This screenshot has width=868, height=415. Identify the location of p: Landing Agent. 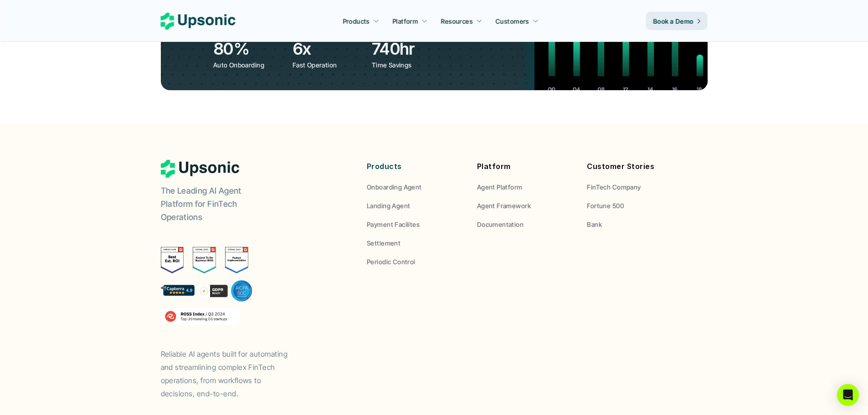
(388, 205).